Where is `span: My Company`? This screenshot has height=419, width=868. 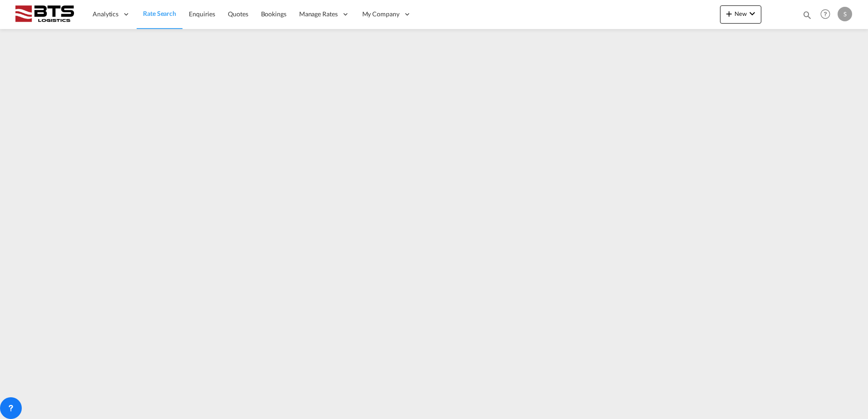
span: My Company is located at coordinates (381, 14).